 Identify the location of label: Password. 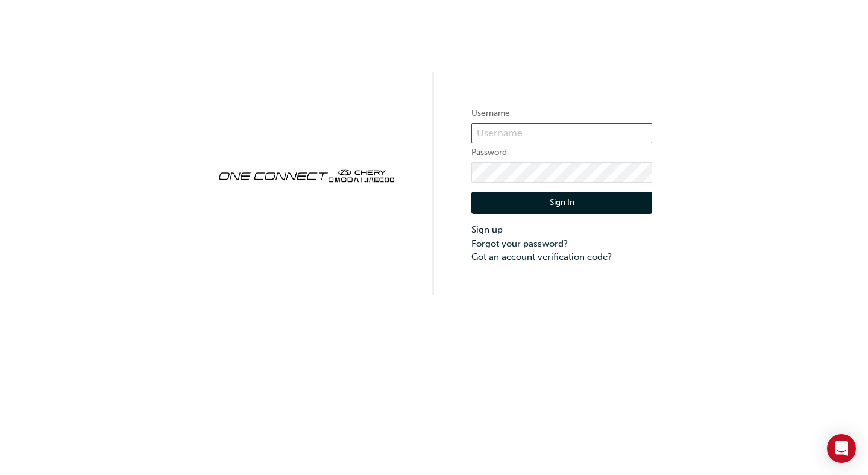
(562, 153).